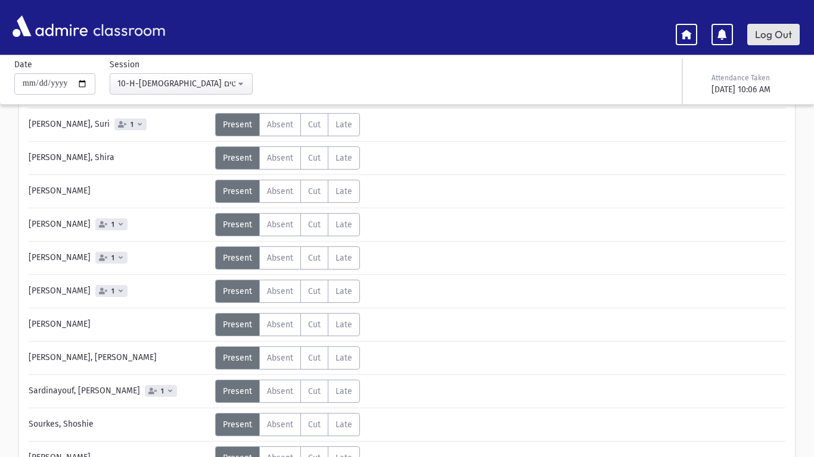 The width and height of the screenshot is (814, 457). What do you see at coordinates (119, 425) in the screenshot?
I see `div: Sourkes, Shoshie` at bounding box center [119, 425].